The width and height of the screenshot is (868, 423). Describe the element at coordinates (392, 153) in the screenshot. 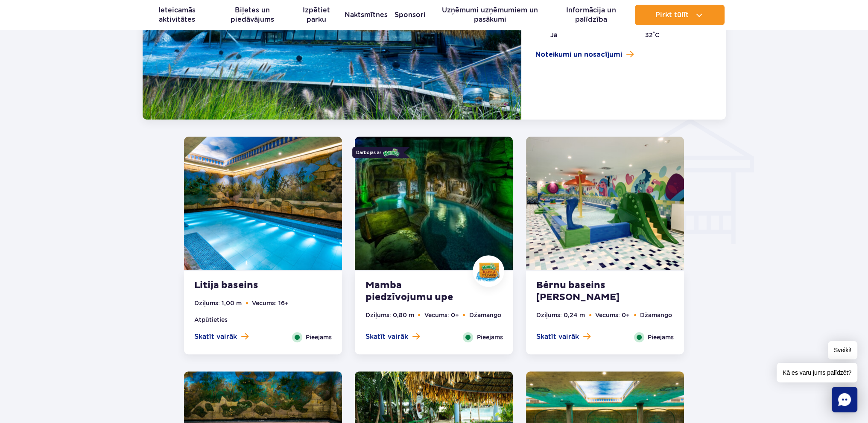

I see `img: Mambas logotips` at that location.